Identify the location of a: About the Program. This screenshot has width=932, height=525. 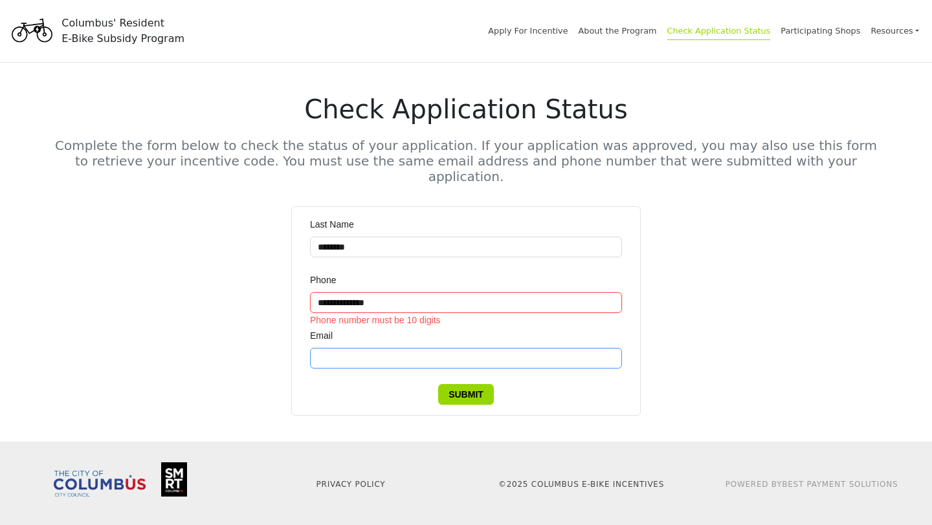
(617, 30).